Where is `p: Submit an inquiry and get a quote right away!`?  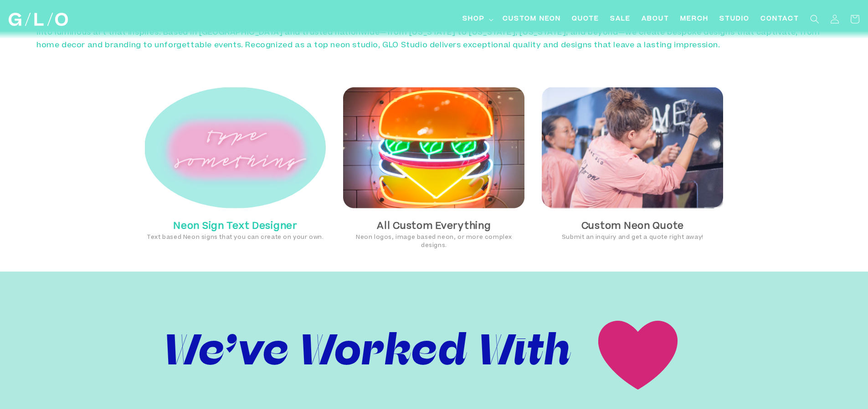
p: Submit an inquiry and get a quote right away! is located at coordinates (632, 238).